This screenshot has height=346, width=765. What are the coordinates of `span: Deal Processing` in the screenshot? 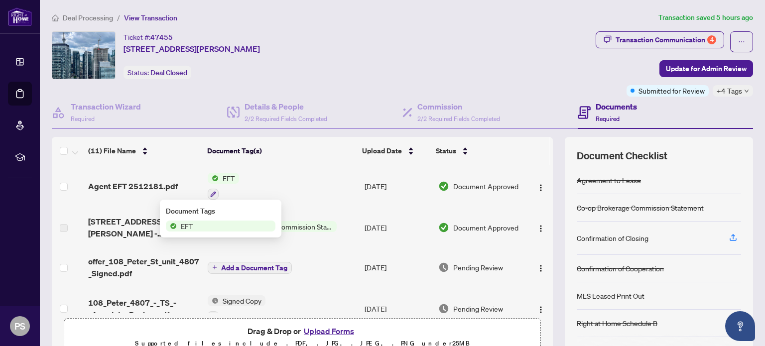 It's located at (88, 18).